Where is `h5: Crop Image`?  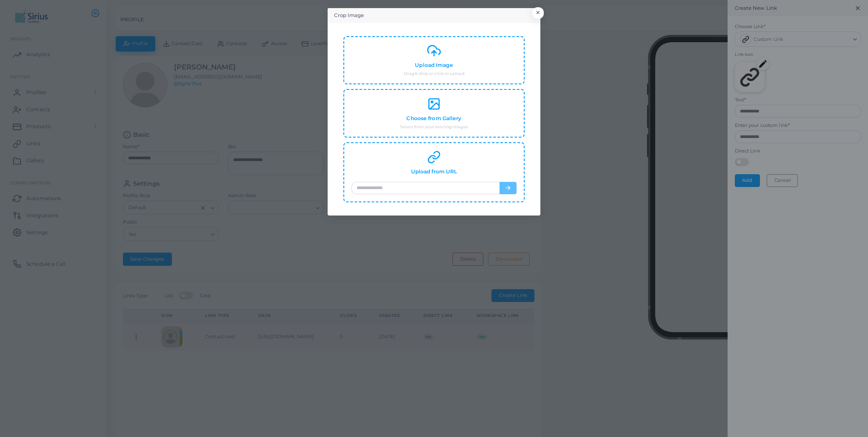 h5: Crop Image is located at coordinates (349, 15).